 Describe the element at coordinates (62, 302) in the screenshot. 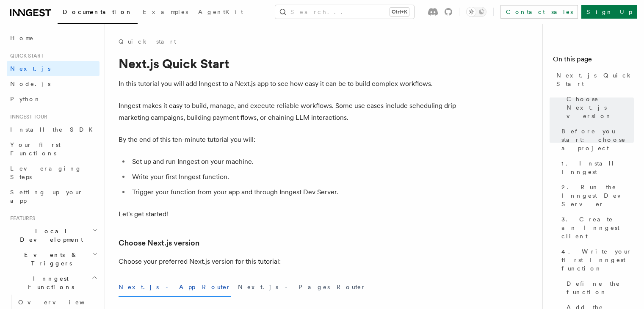

I see `span: Overview` at that location.